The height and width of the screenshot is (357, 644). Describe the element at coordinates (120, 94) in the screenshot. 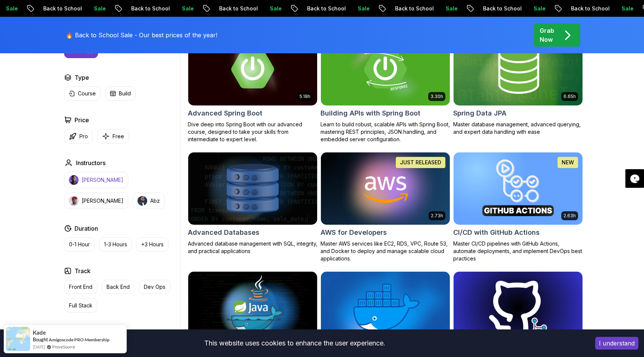

I see `button: Build` at that location.